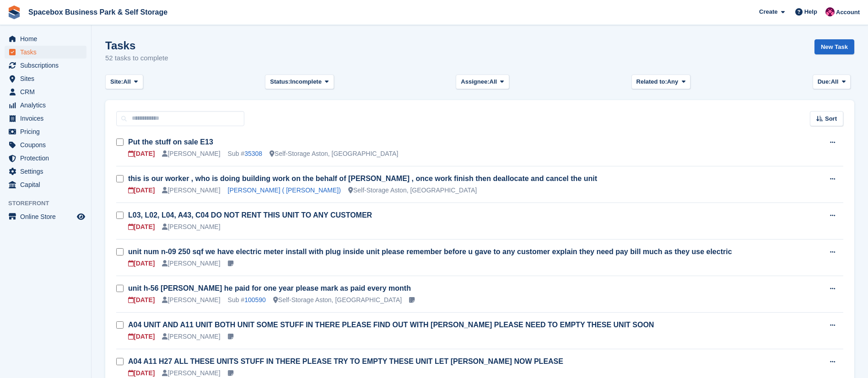 This screenshot has width=868, height=378. Describe the element at coordinates (48, 131) in the screenshot. I see `span: Pricing` at that location.